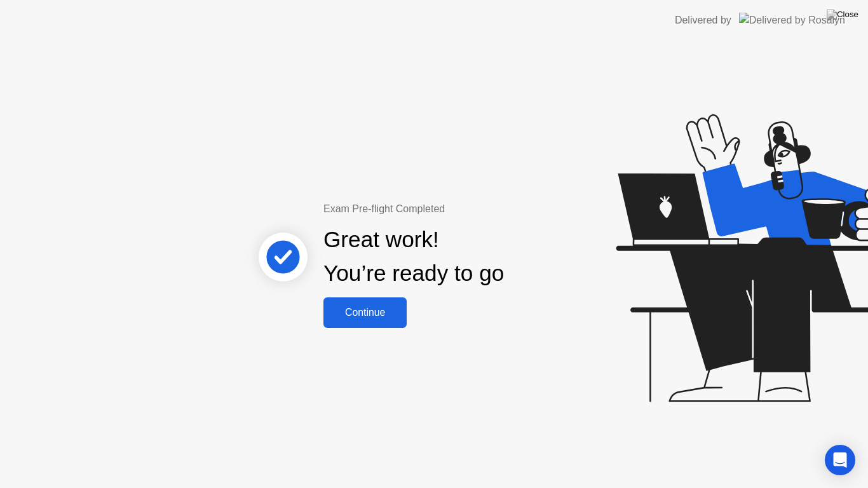  Describe the element at coordinates (703, 20) in the screenshot. I see `div: Delivered by` at that location.